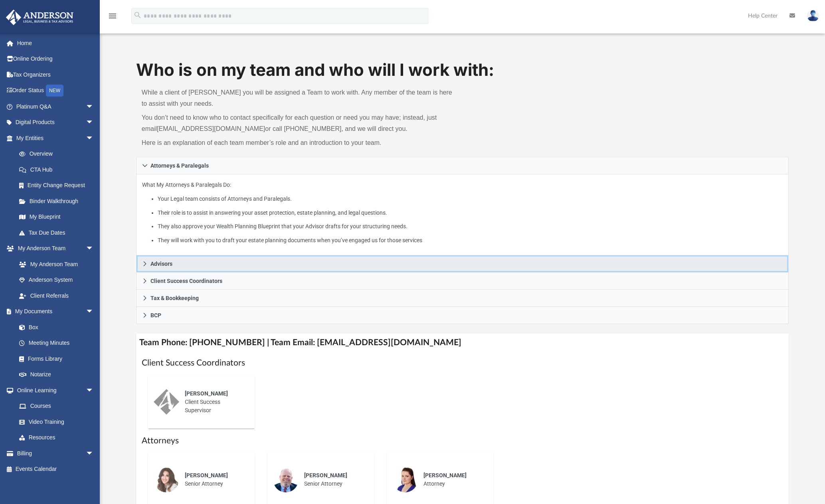  What do you see at coordinates (54, 359) in the screenshot?
I see `a: Forms Library` at bounding box center [54, 359].